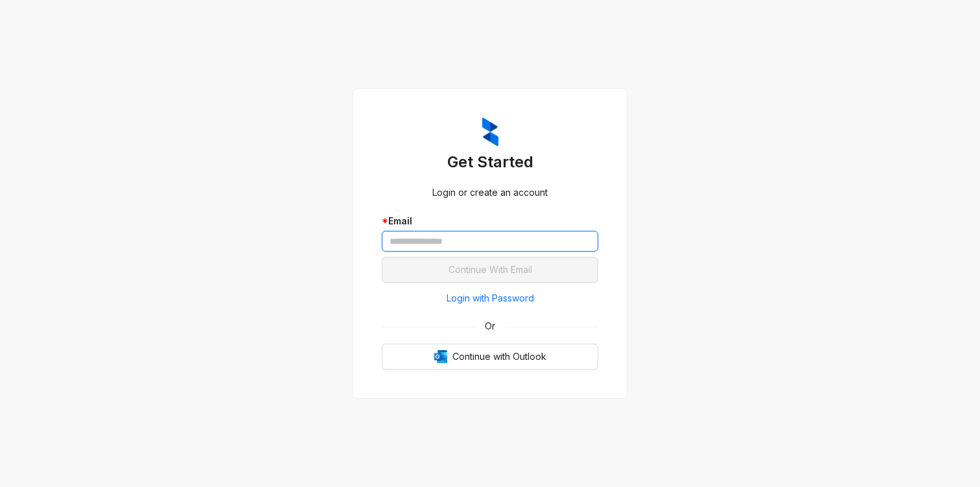  What do you see at coordinates (490, 357) in the screenshot?
I see `button: OutlookContinue with Outlook` at bounding box center [490, 357].